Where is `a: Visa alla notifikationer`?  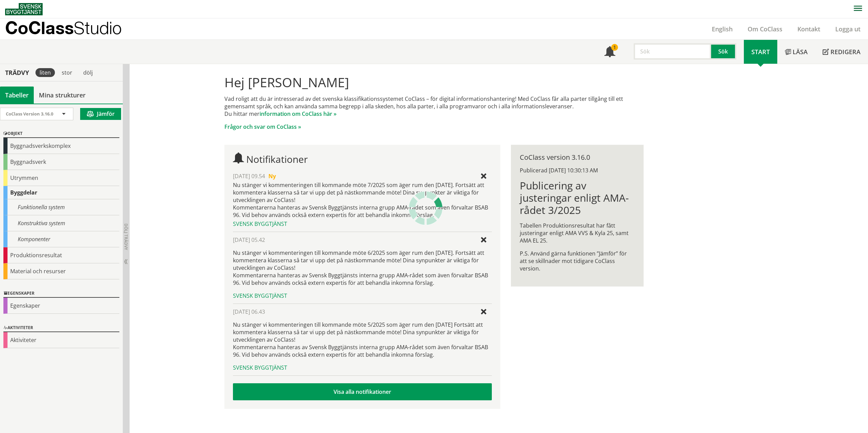
a: Visa alla notifikationer is located at coordinates (362, 392).